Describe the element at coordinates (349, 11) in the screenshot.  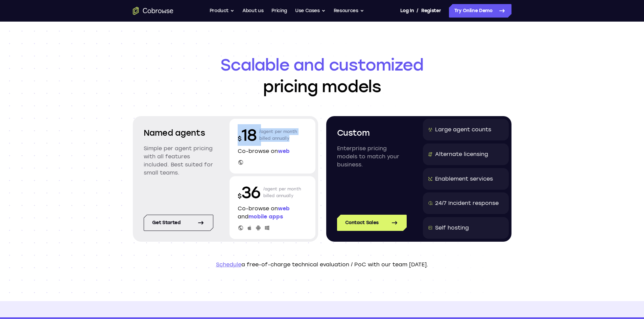
I see `button: Resources` at that location.